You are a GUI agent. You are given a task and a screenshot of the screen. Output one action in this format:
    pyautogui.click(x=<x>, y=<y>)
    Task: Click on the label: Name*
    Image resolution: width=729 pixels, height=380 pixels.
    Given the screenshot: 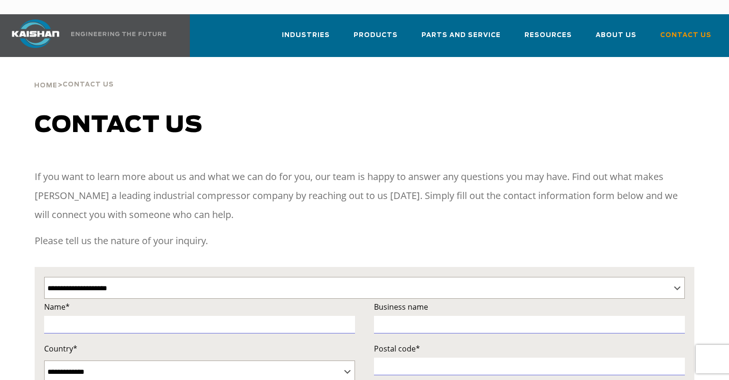 What is the action you would take?
    pyautogui.click(x=199, y=307)
    